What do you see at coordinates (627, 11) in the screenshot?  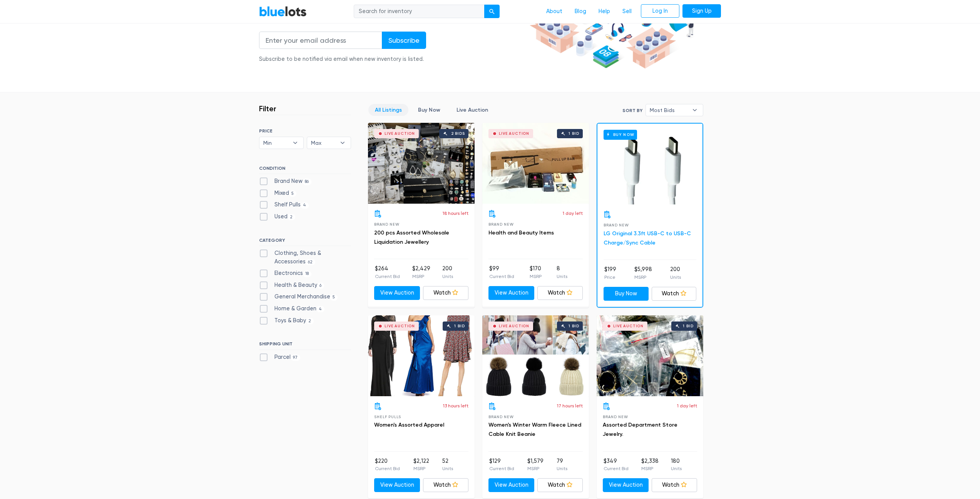 I see `a: Sell` at bounding box center [627, 11].